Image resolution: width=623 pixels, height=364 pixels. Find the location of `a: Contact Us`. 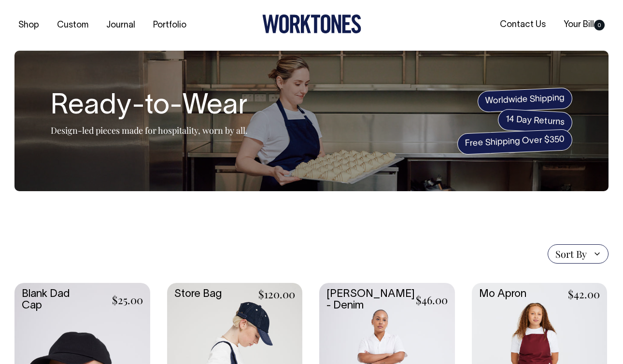

a: Contact Us is located at coordinates (523, 24).